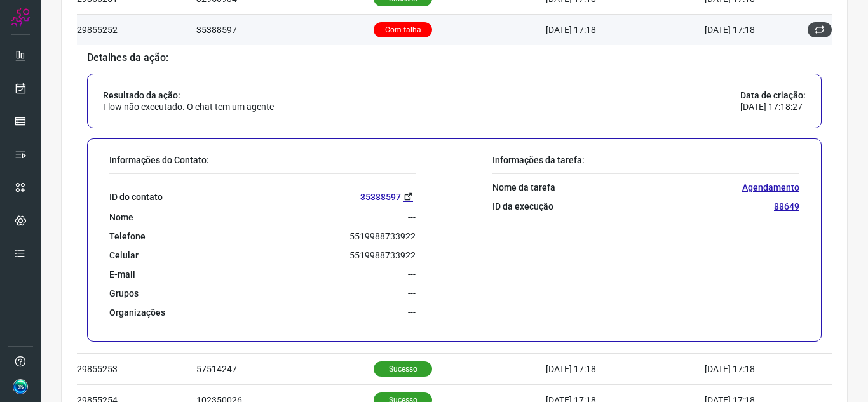 This screenshot has width=868, height=402. What do you see at coordinates (403, 29) in the screenshot?
I see `p: Com falha` at bounding box center [403, 29].